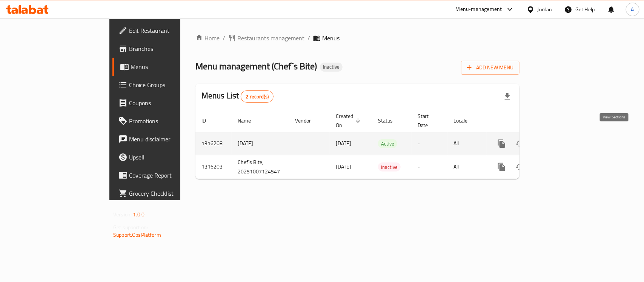  What do you see at coordinates (388, 143) in the screenshot?
I see `span: Active` at bounding box center [388, 143].